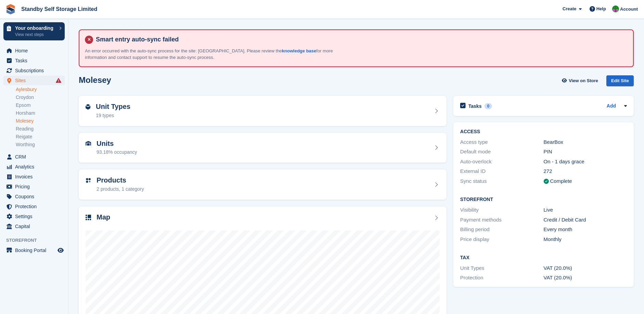 This screenshot has width=644, height=314. What do you see at coordinates (120, 189) in the screenshot?
I see `div: 2 products, 1 category` at bounding box center [120, 189].